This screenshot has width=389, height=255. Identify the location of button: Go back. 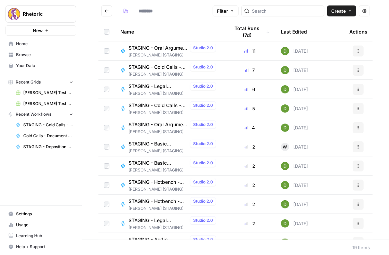
(107, 11).